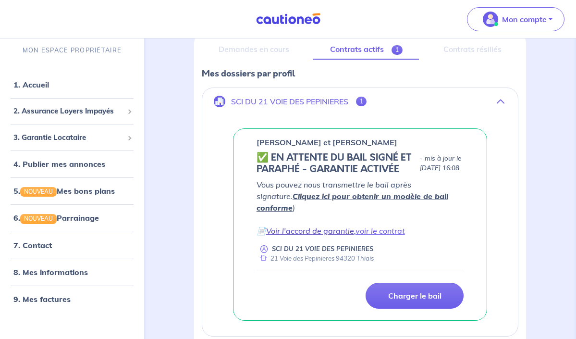 The image size is (576, 339). Describe the element at coordinates (219, 101) in the screenshot. I see `img: illu_company.svg` at that location.